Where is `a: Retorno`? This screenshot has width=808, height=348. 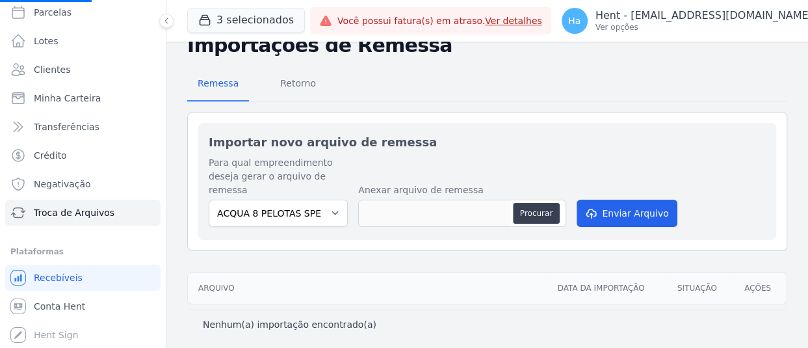 a: Retorno is located at coordinates (298, 85).